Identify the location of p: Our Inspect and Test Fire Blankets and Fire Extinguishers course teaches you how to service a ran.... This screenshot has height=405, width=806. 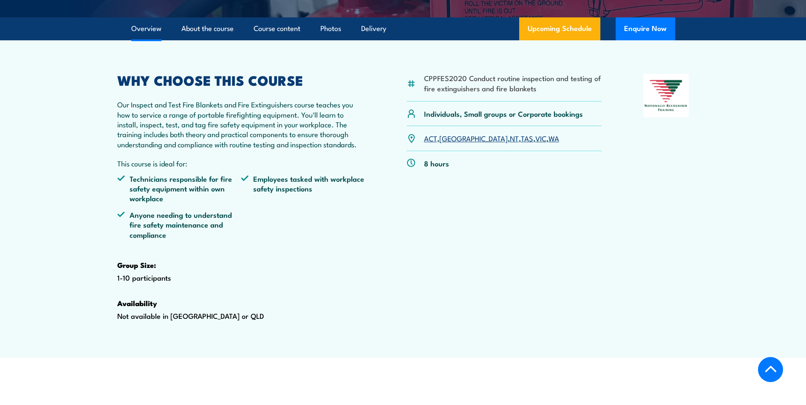
(241, 124).